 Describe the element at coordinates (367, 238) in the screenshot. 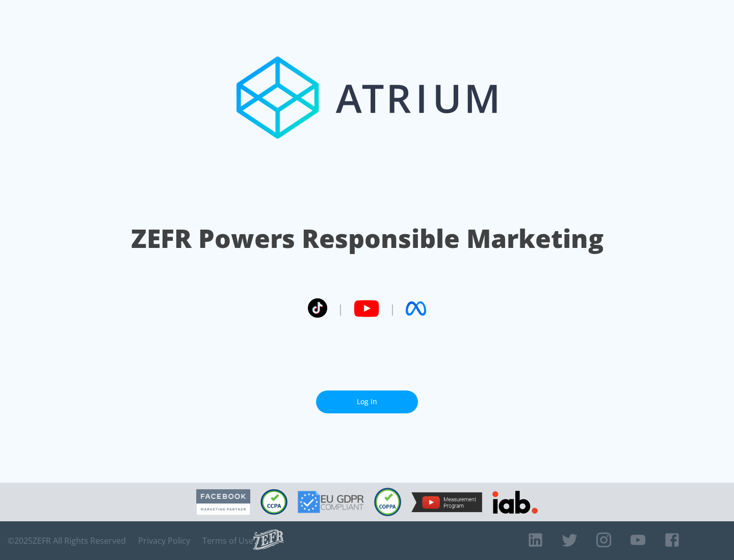

I see `h1: ZEFR Powers Responsible Marketing` at that location.